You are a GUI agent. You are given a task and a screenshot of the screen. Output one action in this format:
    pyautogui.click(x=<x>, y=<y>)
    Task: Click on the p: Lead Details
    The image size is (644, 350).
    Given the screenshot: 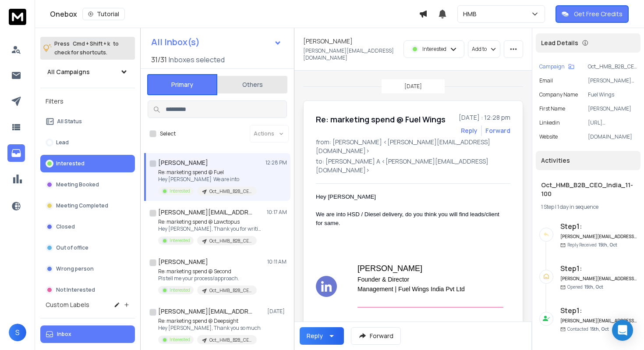 What is the action you would take?
    pyautogui.click(x=559, y=43)
    